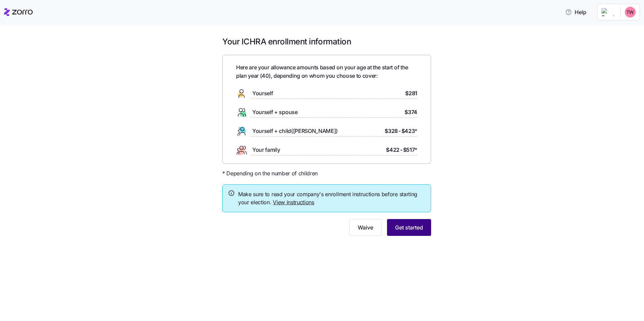 Image resolution: width=644 pixels, height=321 pixels. Describe the element at coordinates (608, 12) in the screenshot. I see `img: Employer logo` at that location.